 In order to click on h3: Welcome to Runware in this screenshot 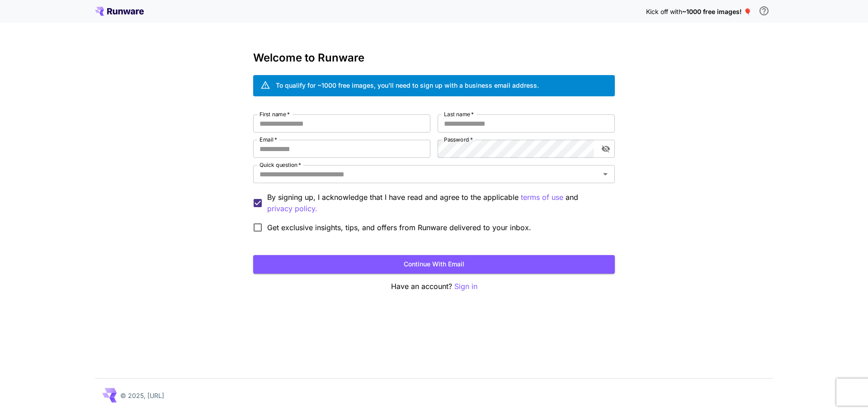, I will do `click(434, 58)`.